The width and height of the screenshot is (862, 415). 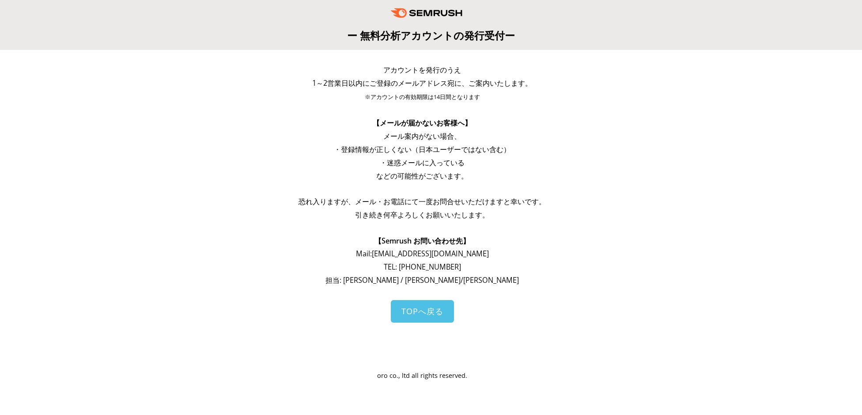 I want to click on span: ー 無料分析アカウントの発行受付ー, so click(x=431, y=35).